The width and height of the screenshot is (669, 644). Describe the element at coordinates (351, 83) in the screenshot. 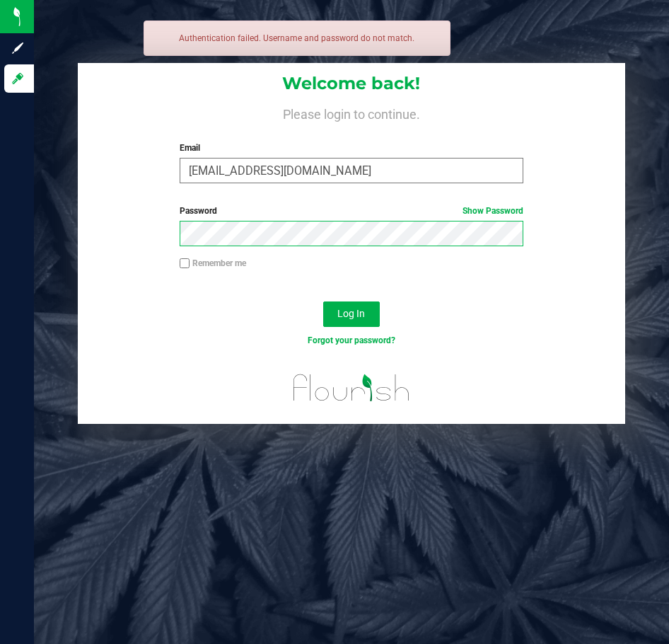

I see `h1: Welcome back!` at that location.